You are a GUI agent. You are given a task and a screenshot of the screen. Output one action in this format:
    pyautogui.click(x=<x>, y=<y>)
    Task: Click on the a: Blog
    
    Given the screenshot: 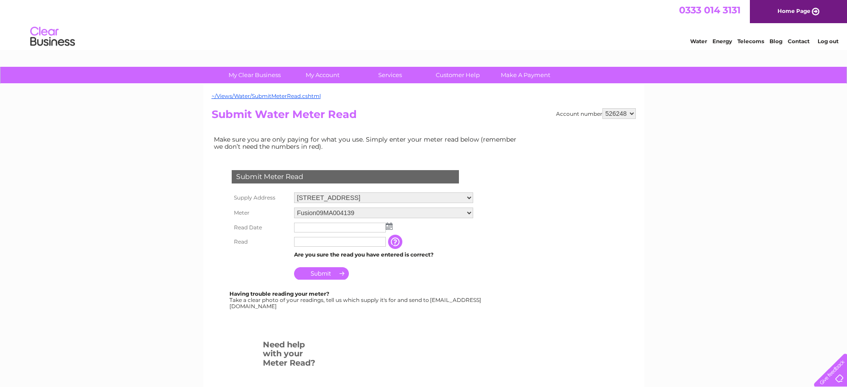 What is the action you would take?
    pyautogui.click(x=776, y=41)
    